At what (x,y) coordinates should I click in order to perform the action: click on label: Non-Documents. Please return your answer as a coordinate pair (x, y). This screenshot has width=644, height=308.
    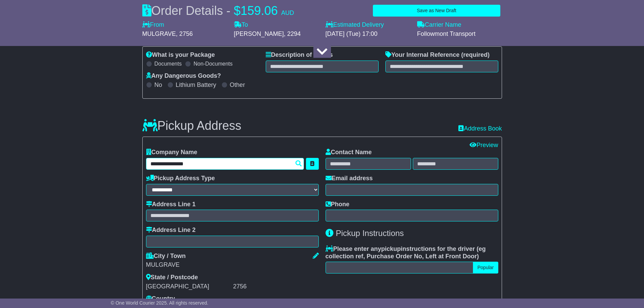
    Looking at the image, I should click on (213, 64).